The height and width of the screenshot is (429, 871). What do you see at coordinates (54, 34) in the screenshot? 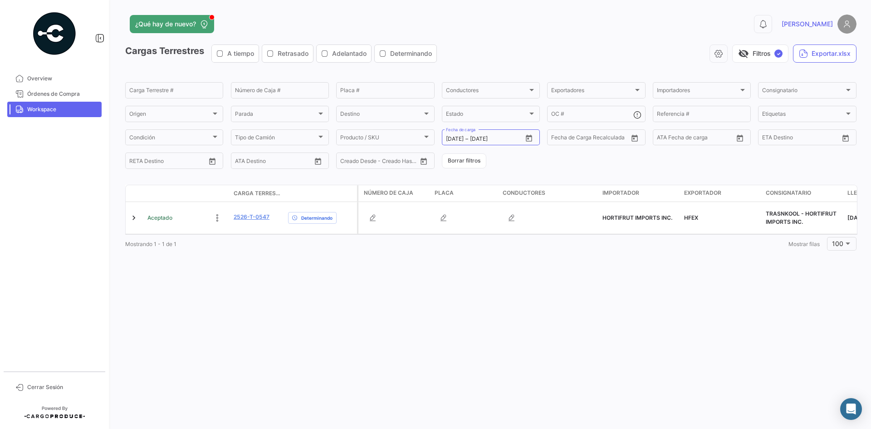
I see `img: powered-by.png` at bounding box center [54, 34].